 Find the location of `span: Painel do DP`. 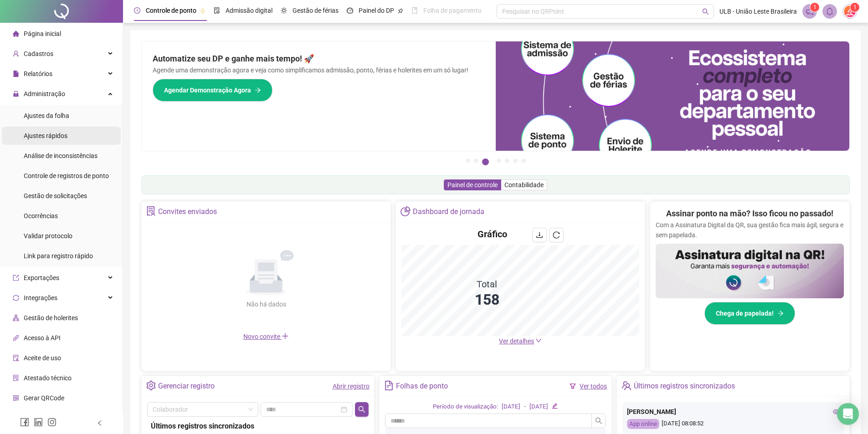

span: Painel do DP is located at coordinates (376, 10).